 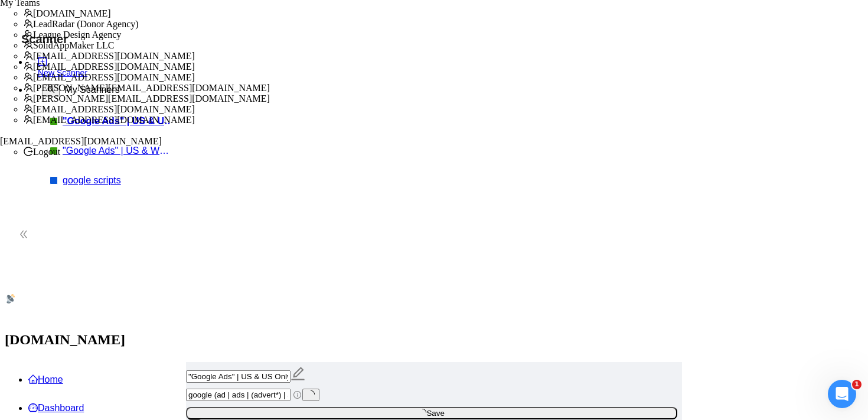 I want to click on span: logout, so click(x=28, y=151).